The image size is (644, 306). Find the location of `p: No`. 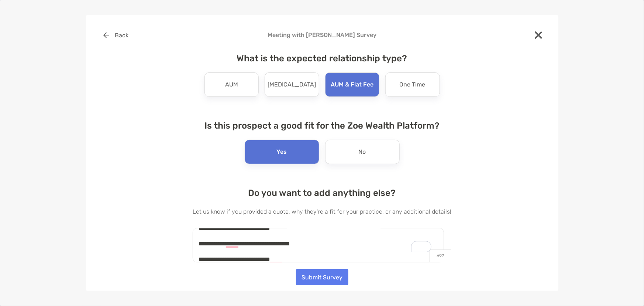

p: No is located at coordinates (362, 152).